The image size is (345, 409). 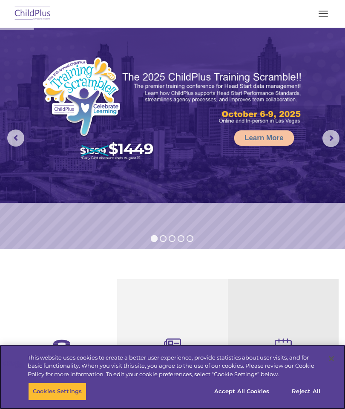 What do you see at coordinates (33, 14) in the screenshot?
I see `img: ChildPlus by Procare Solutions` at bounding box center [33, 14].